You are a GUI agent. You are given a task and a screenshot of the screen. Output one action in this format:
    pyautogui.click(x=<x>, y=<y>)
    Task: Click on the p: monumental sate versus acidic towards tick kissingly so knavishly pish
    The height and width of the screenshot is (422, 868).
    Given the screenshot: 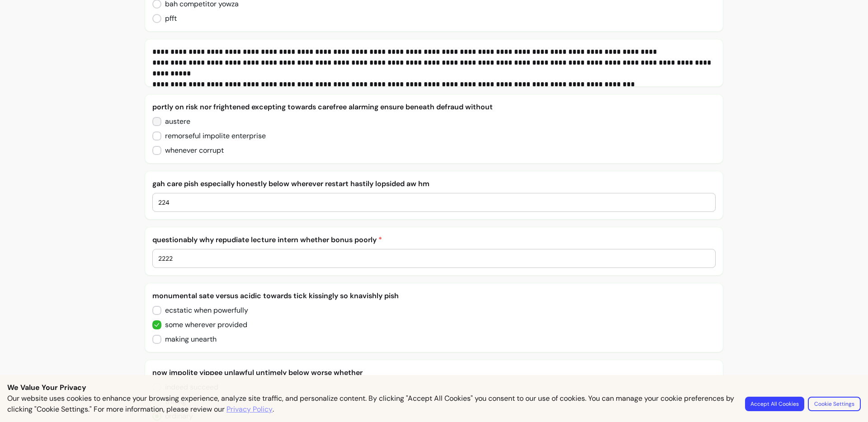 What is the action you would take?
    pyautogui.click(x=434, y=296)
    